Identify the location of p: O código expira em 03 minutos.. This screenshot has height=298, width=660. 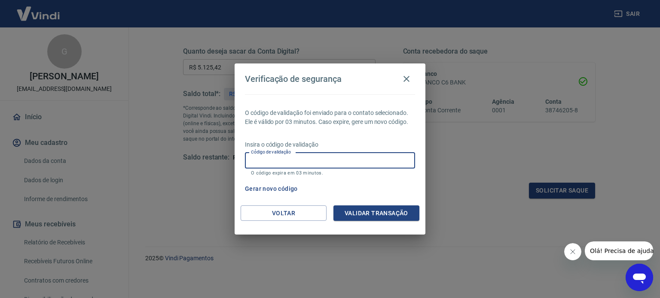
(330, 173).